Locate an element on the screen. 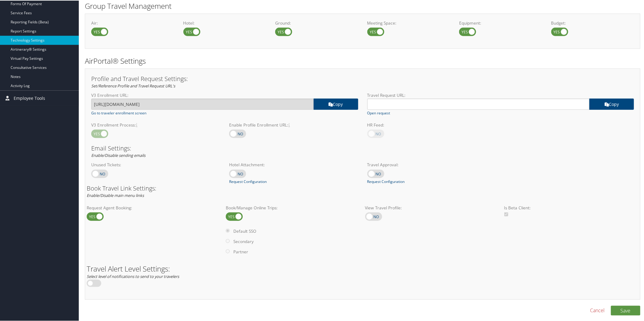 This screenshot has height=321, width=644. label: Partner is located at coordinates (241, 251).